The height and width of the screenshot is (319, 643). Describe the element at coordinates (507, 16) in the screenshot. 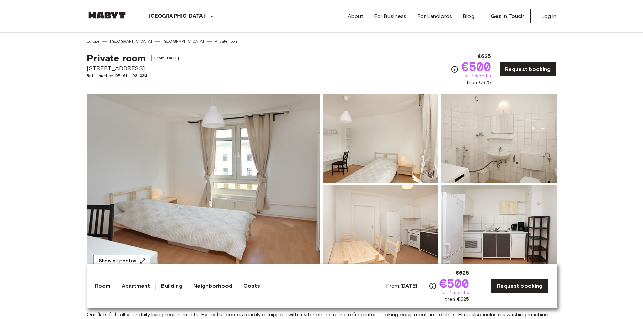

I see `a: Get in Touch` at that location.